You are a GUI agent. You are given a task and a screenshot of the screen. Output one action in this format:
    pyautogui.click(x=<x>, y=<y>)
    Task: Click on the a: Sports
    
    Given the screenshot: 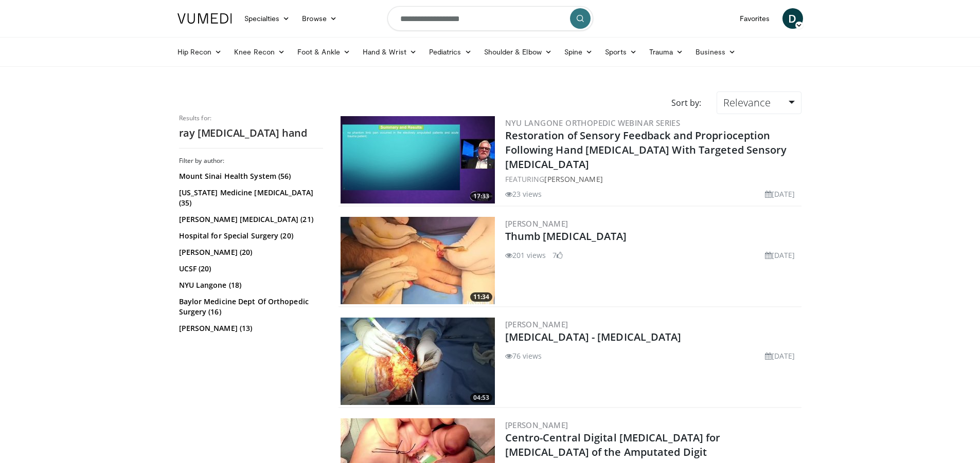 What is the action you would take?
    pyautogui.click(x=621, y=52)
    